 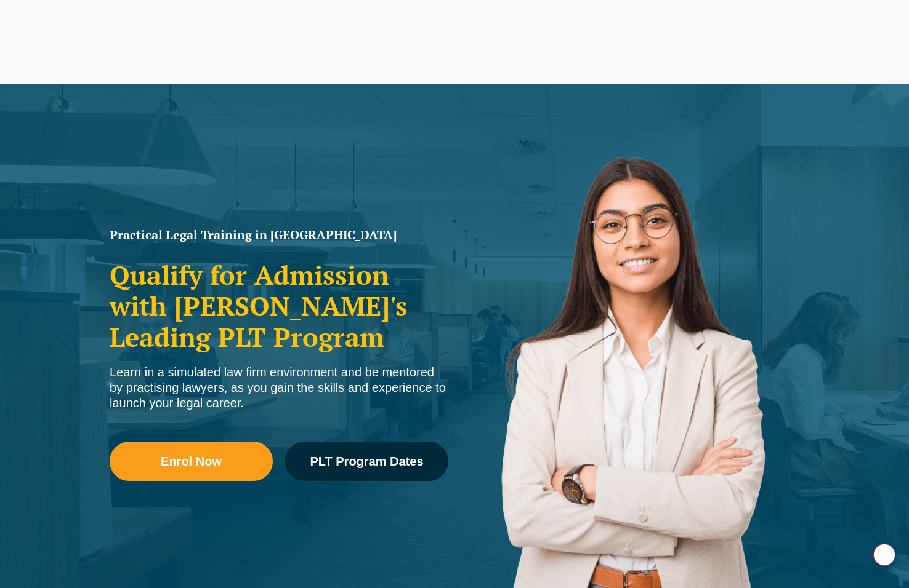 I want to click on div: Learn in a simulated law firm environment and be mentored by practising lawyers, as you gain the ..., so click(x=279, y=387).